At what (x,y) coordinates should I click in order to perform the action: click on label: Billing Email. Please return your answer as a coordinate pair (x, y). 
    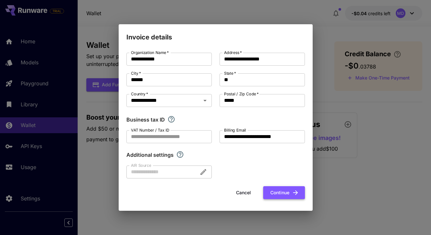
    Looking at the image, I should click on (235, 130).